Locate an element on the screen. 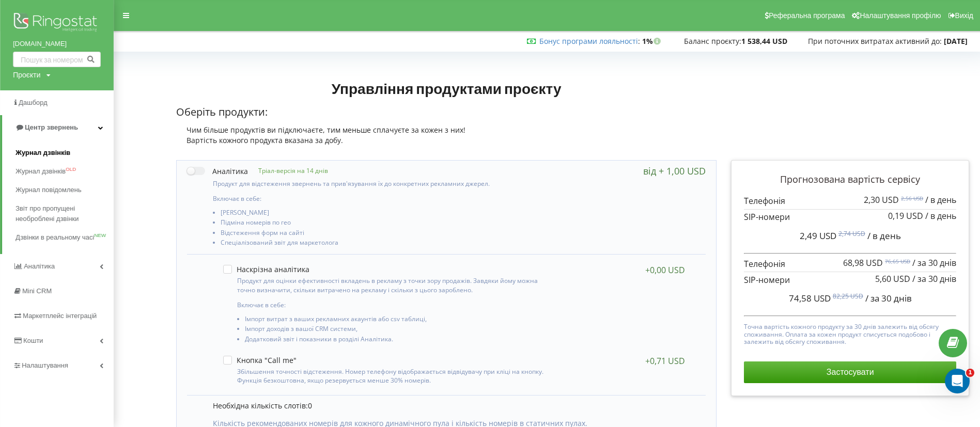 The image size is (980, 427). span: 5,60 USD is located at coordinates (892, 278).